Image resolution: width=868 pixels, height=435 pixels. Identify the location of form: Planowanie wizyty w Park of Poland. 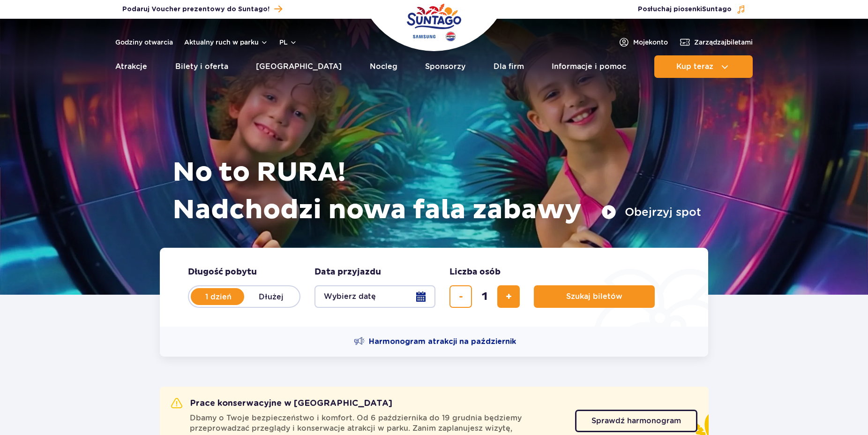
(434, 287).